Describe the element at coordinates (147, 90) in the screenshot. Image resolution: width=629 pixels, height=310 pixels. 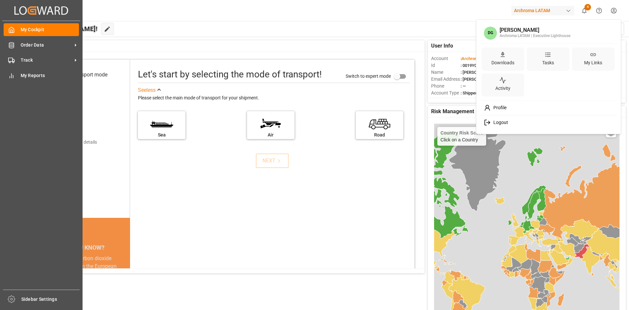
I see `div: See less` at that location.